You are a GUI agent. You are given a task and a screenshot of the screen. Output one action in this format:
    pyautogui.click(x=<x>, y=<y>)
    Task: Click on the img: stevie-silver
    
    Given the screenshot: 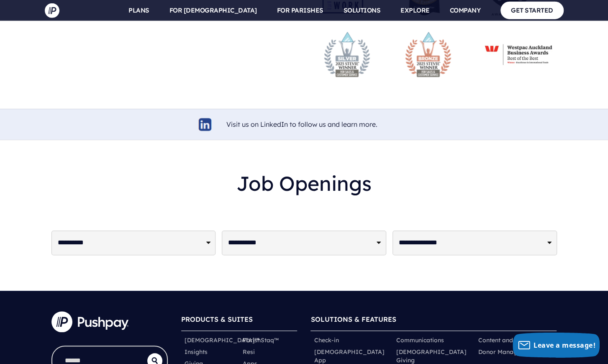 What is the action you would take?
    pyautogui.click(x=347, y=54)
    